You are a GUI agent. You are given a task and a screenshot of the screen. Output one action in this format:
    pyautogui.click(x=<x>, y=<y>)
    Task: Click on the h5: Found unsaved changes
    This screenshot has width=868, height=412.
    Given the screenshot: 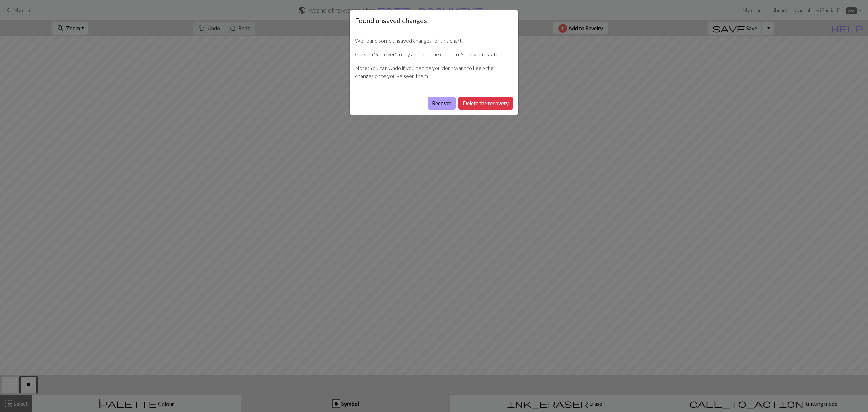 What is the action you would take?
    pyautogui.click(x=391, y=20)
    